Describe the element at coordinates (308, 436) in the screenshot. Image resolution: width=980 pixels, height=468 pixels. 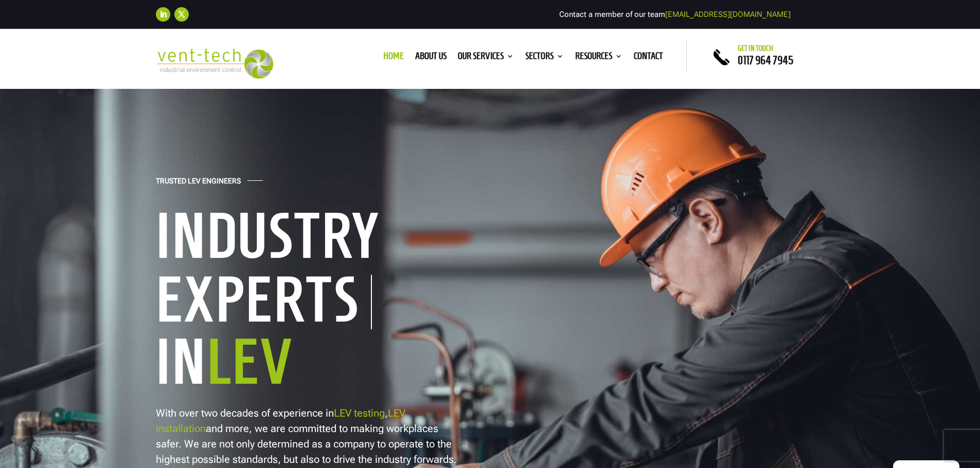
I see `p: With over two decades of experience in , and more, we are committed to making workplaces safer. W...` at that location.